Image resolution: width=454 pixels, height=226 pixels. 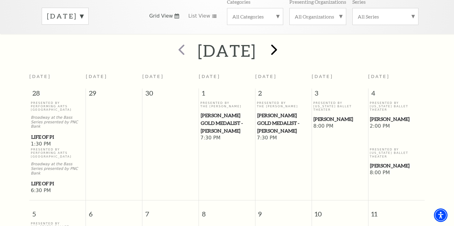 I want to click on label: All Categories, so click(x=255, y=16).